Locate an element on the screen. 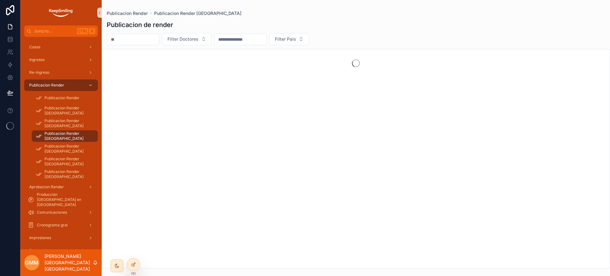  span: Re-Ingreso is located at coordinates (39, 72).